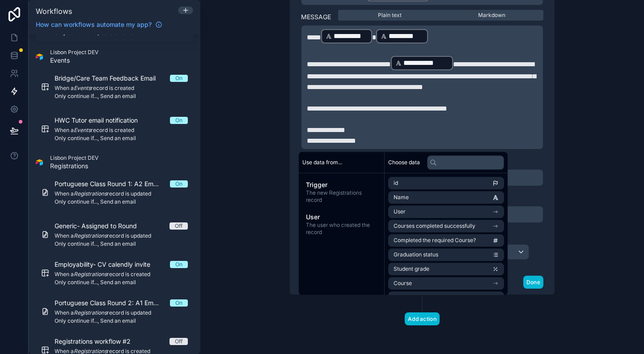 This screenshot has height=354, width=644. Describe the element at coordinates (54, 11) in the screenshot. I see `span: Workflows` at that location.